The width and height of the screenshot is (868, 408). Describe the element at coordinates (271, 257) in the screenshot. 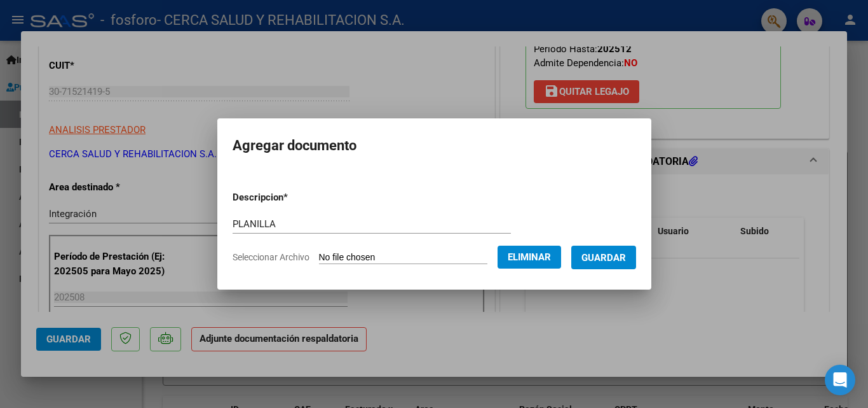

I see `span: Seleccionar Archivo` at that location.